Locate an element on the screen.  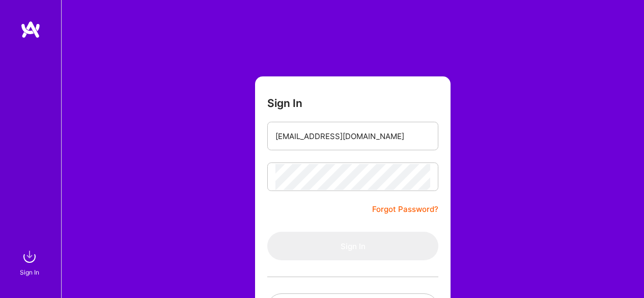
div: Sign In is located at coordinates (30, 272).